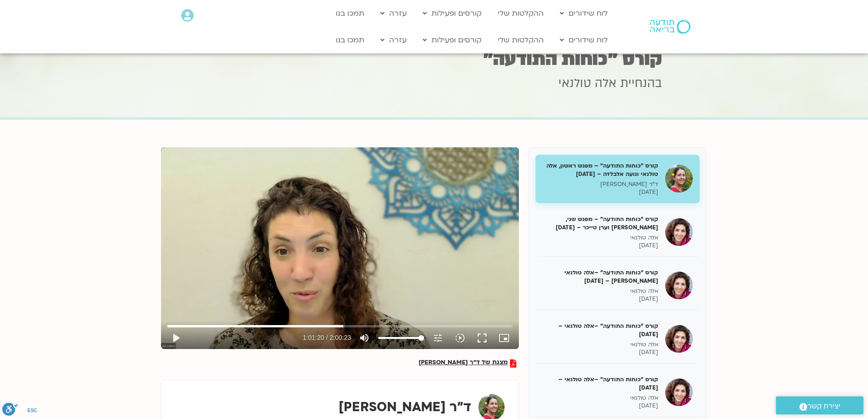 The image size is (868, 419). I want to click on img: קורס "כוחות התודעה" –אלה טולנאי ומירה רגב – 27/05/25, so click(679, 286).